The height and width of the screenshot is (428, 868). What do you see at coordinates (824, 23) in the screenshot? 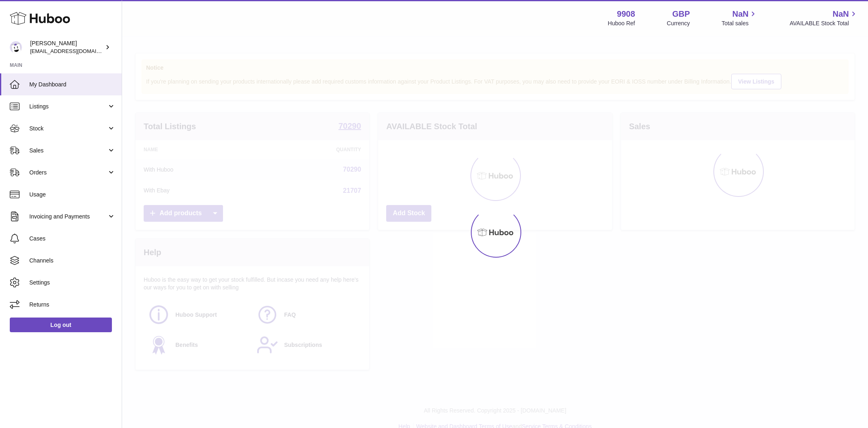
I see `span: AVAILABLE Stock Total` at bounding box center [824, 23].